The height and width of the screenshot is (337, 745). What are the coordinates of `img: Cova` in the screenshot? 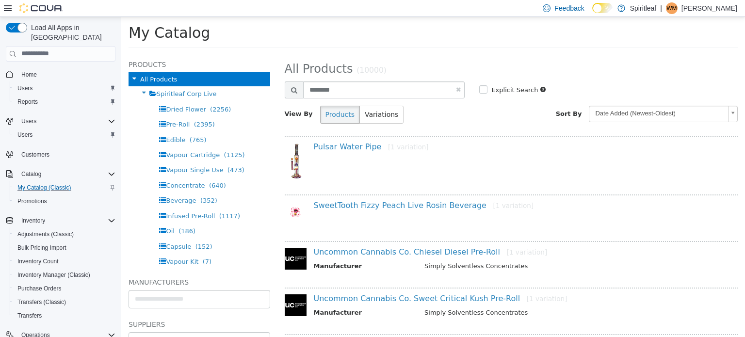 It's located at (41, 8).